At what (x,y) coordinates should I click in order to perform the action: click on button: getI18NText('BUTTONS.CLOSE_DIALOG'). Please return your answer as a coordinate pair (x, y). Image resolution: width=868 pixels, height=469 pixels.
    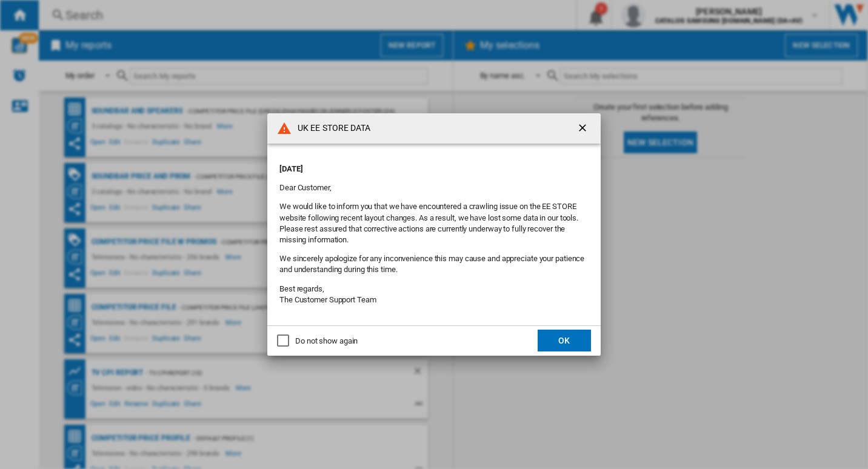
    Looking at the image, I should click on (584, 129).